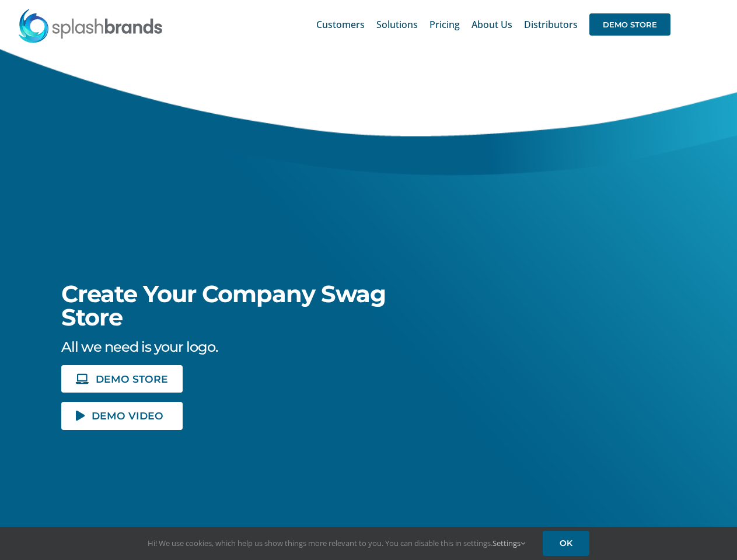 Image resolution: width=737 pixels, height=560 pixels. What do you see at coordinates (223, 305) in the screenshot?
I see `span: Create Your Company Swag Store` at bounding box center [223, 305].